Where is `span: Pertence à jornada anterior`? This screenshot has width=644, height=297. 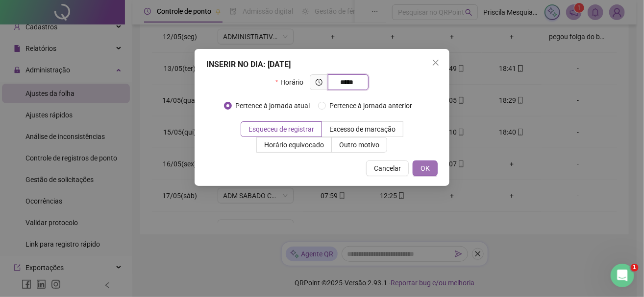
span: Pertence à jornada anterior is located at coordinates (371, 106).